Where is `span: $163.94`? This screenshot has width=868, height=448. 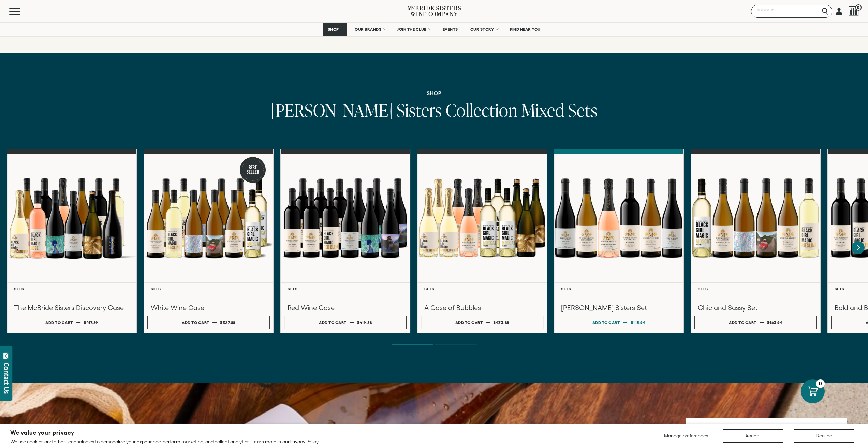
span: $163.94 is located at coordinates (775, 322).